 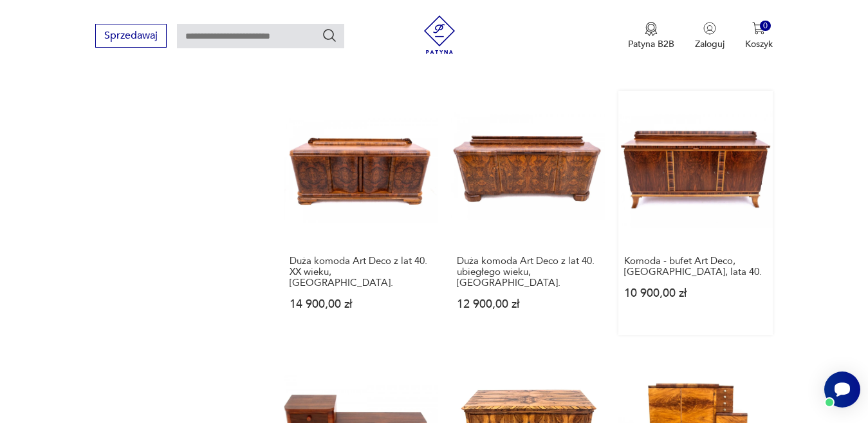 What do you see at coordinates (528, 304) in the screenshot?
I see `p: 12 900,00 zł` at bounding box center [528, 304].